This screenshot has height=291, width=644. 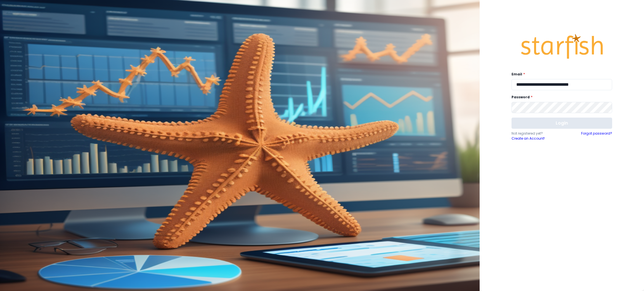 I want to click on p: Not registered yet?, so click(x=536, y=133).